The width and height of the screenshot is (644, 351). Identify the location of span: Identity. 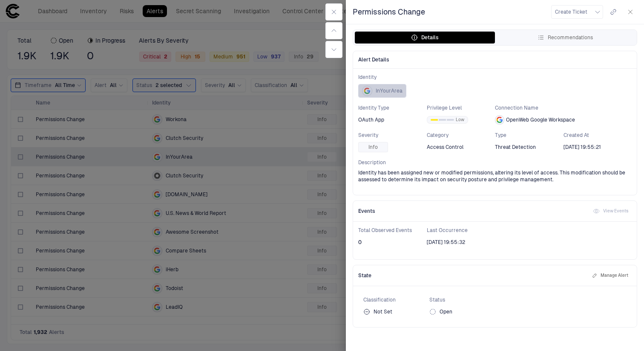
(495, 77).